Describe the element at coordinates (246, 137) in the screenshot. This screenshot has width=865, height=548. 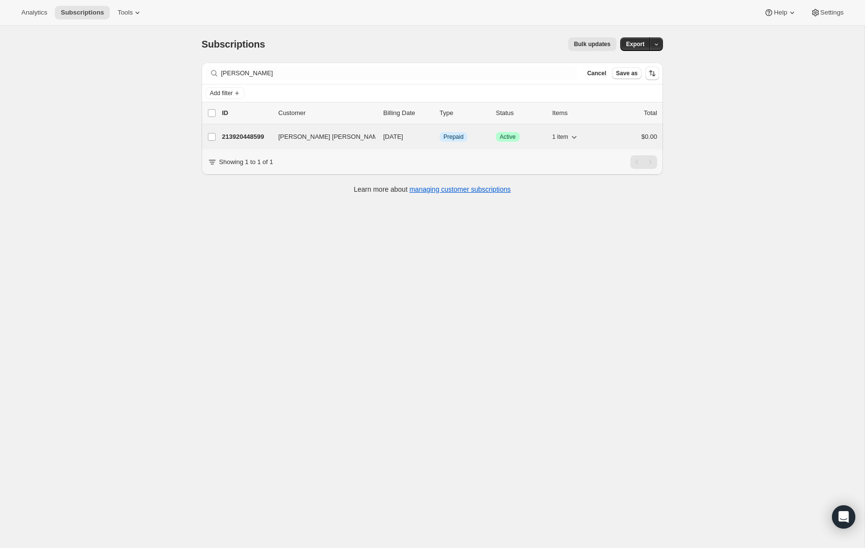
I see `p: 213920448599` at that location.